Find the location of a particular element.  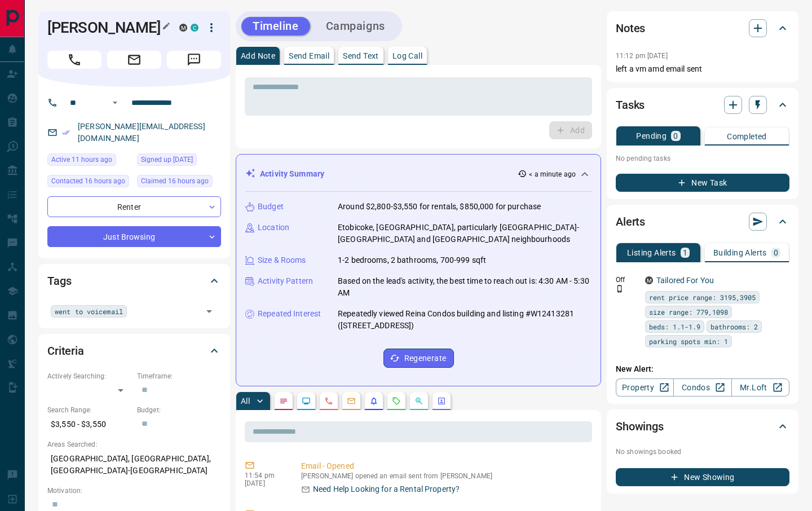

button: Timeline is located at coordinates (276, 26).